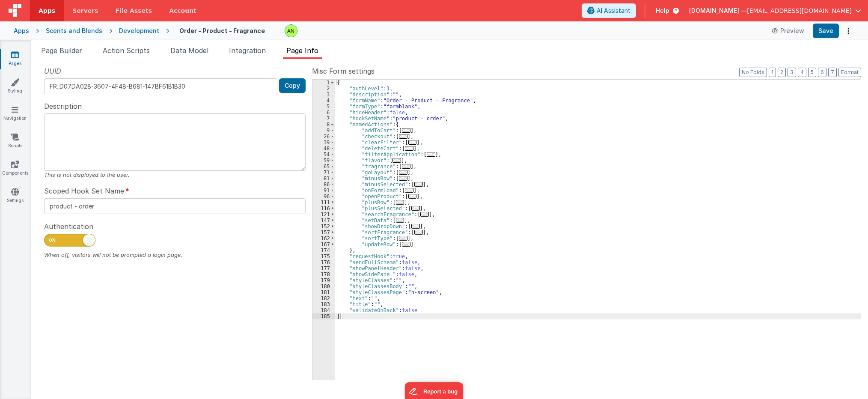  Describe the element at coordinates (222, 30) in the screenshot. I see `h4: Order - Product - Fragrance` at that location.